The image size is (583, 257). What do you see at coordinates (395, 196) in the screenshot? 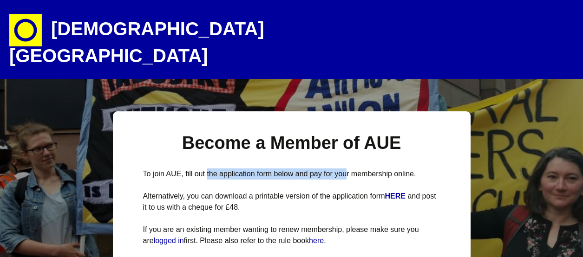
I see `strong: HERE` at bounding box center [395, 196].